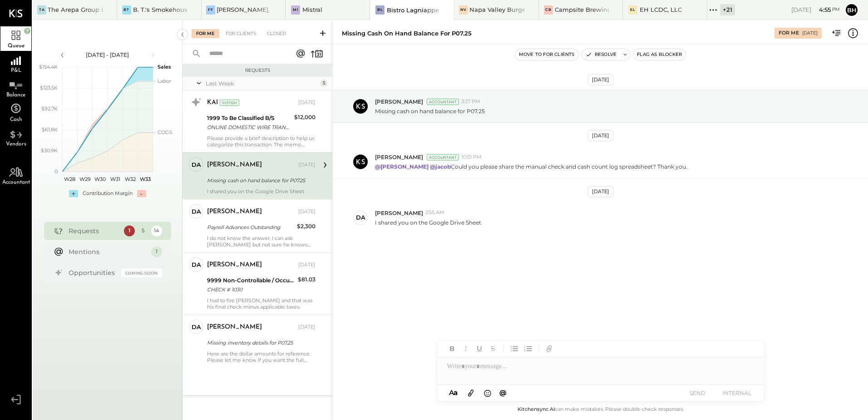  What do you see at coordinates (16, 39) in the screenshot?
I see `a: Queue` at bounding box center [16, 39].